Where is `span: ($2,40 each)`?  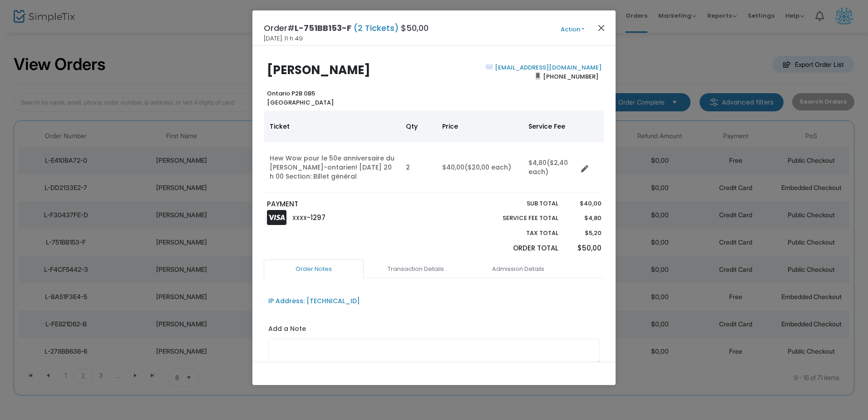
span: ($2,40 each) is located at coordinates (548, 167).